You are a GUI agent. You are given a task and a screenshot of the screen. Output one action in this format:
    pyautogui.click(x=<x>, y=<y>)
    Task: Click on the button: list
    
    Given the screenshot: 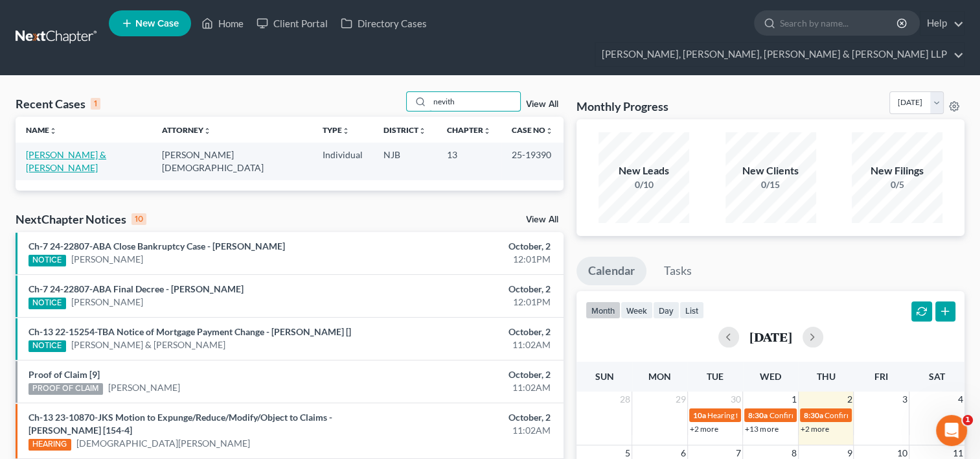 What is the action you would take?
    pyautogui.click(x=692, y=310)
    